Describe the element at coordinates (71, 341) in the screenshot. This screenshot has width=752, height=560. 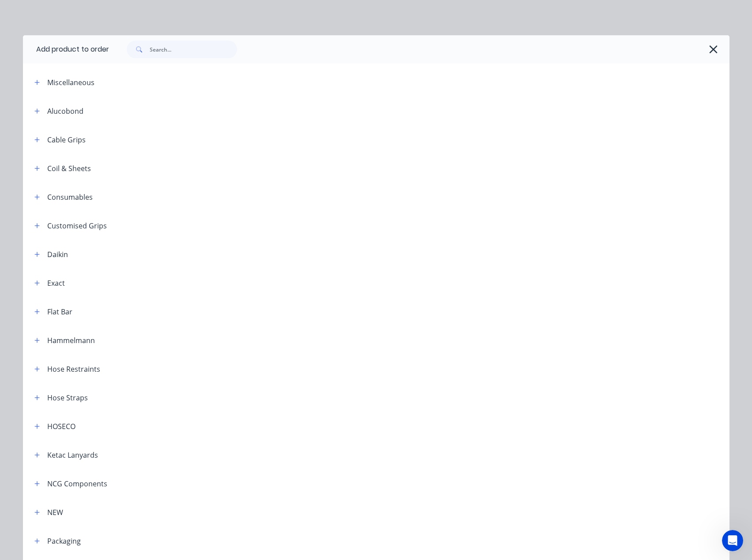
I see `div: Hammelmann` at that location.